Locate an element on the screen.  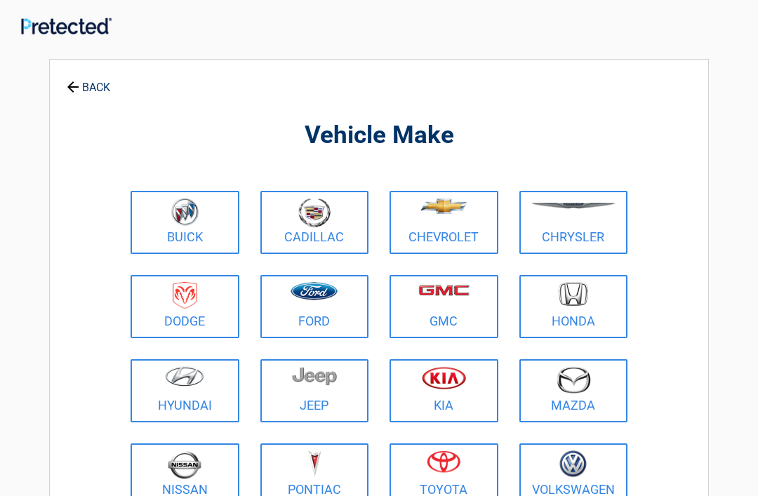
a: Kia is located at coordinates (443, 391).